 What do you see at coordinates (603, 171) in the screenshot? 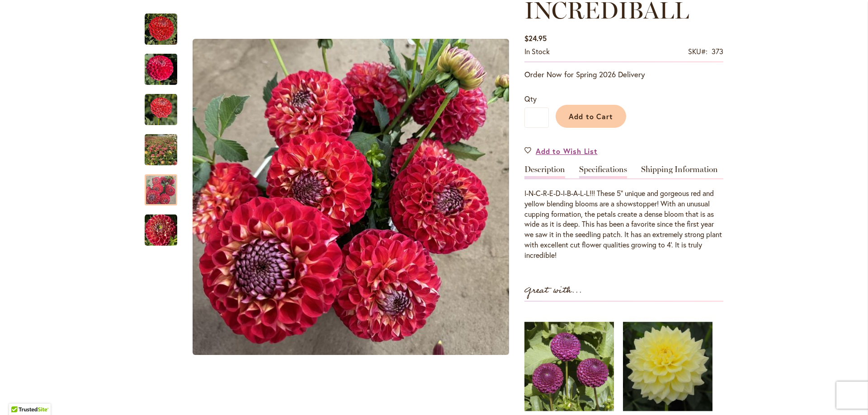
I see `a: Specifications` at bounding box center [603, 171].